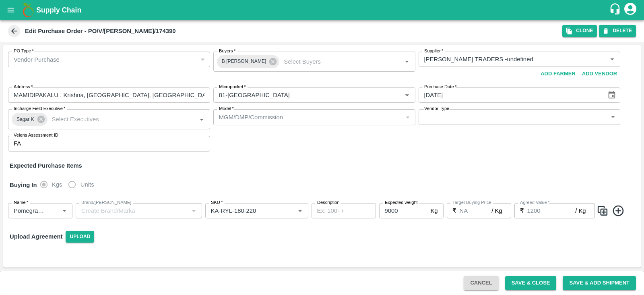 This screenshot has width=644, height=295. I want to click on label: Description, so click(328, 203).